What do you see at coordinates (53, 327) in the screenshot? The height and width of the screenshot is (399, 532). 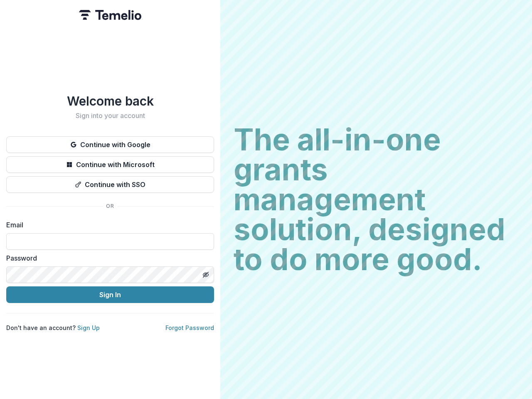 I see `p: Don't have an account?` at bounding box center [53, 327].